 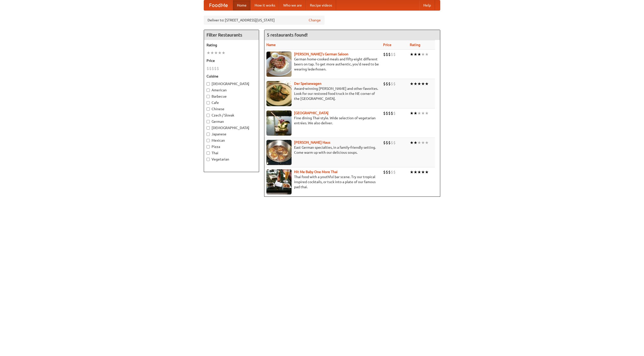 What do you see at coordinates (293, 5) in the screenshot?
I see `a: Who we are` at bounding box center [293, 5].